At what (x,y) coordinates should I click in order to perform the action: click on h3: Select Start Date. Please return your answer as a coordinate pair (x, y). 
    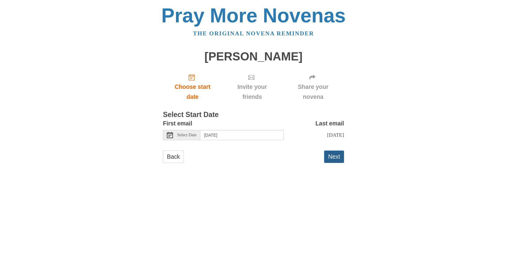
    Looking at the image, I should click on (254, 115).